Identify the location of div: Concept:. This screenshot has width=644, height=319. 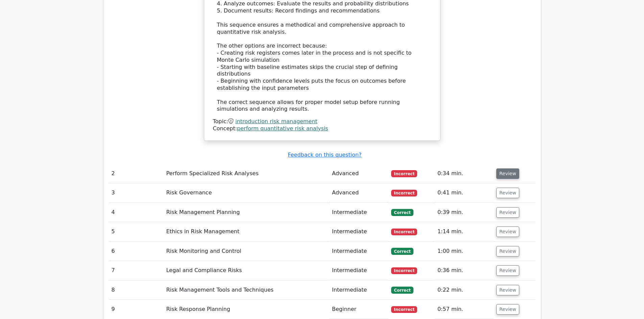
(322, 129).